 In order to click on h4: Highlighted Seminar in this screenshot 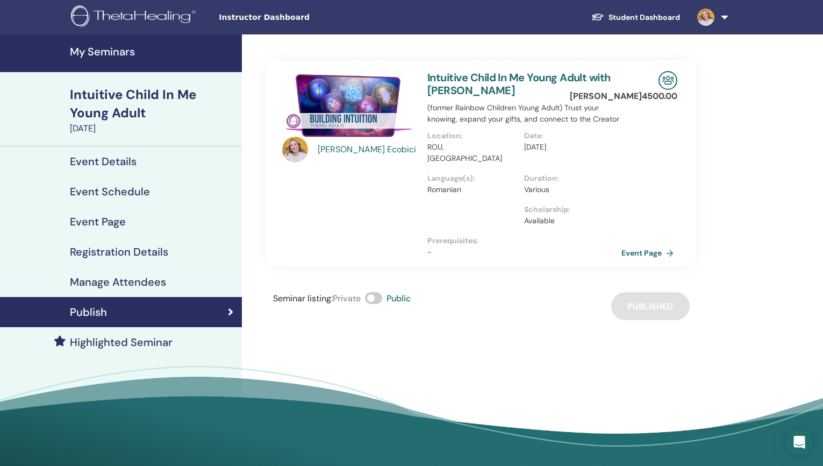, I will do `click(121, 342)`.